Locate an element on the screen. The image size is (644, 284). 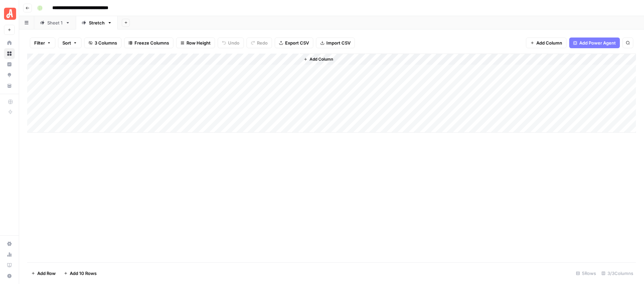
button: Row Height is located at coordinates (195, 43).